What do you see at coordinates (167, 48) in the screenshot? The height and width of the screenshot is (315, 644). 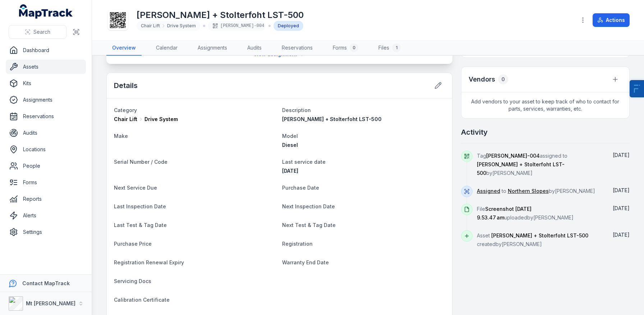 I see `a: Calendar` at bounding box center [167, 48].